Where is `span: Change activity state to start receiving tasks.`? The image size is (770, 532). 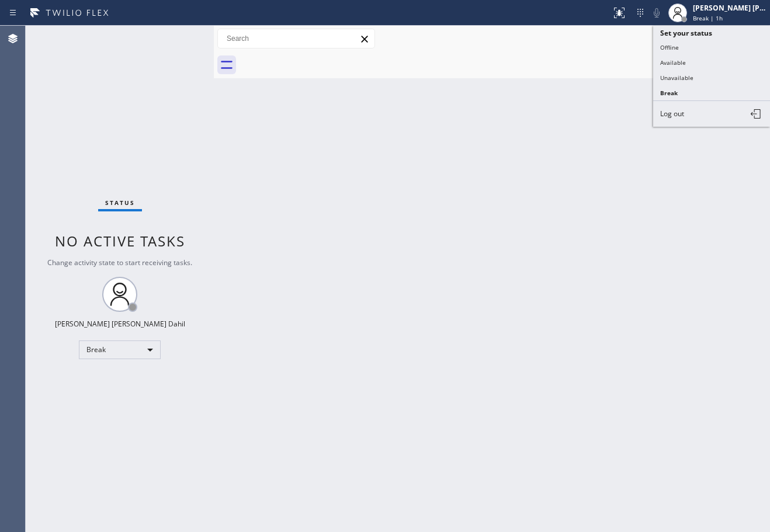
span: Change activity state to start receiving tasks. is located at coordinates (120, 262).